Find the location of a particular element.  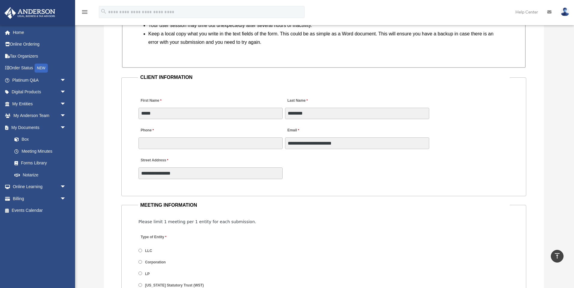

label: Street Address is located at coordinates (167, 161).